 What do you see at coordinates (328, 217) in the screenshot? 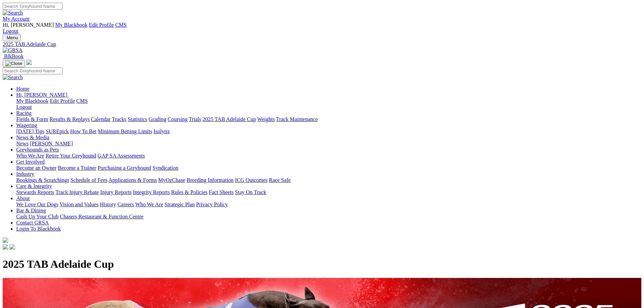
I see `div: Bar & Dining` at bounding box center [328, 217].